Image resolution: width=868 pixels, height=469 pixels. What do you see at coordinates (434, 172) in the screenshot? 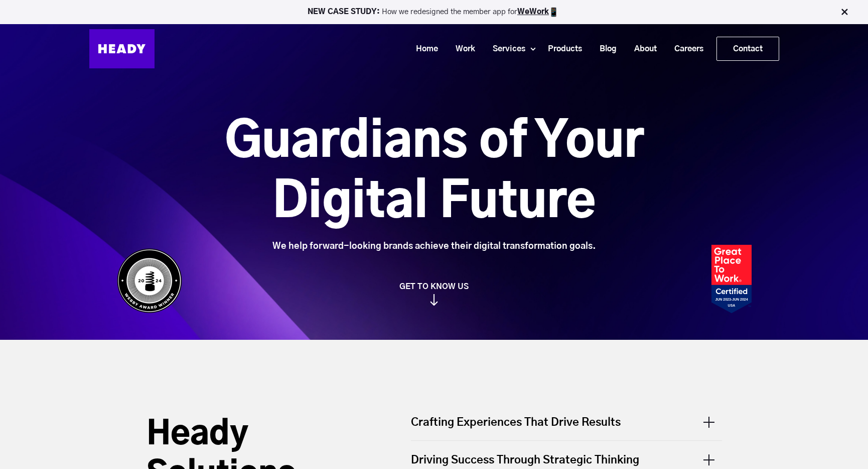
I see `h1: Guardians of Your Digital Future` at bounding box center [434, 172].